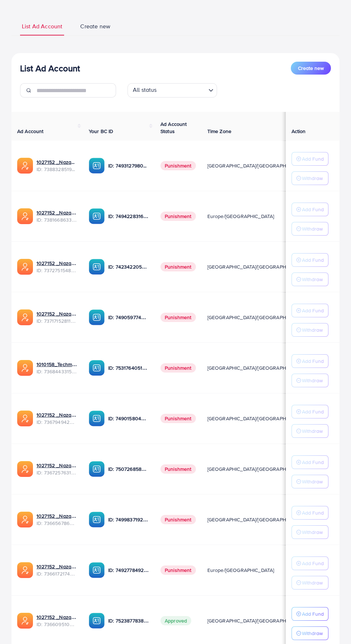 The width and height of the screenshot is (351, 644). Describe the element at coordinates (57, 212) in the screenshot. I see `a: 1027152 _Nazaagency_023` at that location.